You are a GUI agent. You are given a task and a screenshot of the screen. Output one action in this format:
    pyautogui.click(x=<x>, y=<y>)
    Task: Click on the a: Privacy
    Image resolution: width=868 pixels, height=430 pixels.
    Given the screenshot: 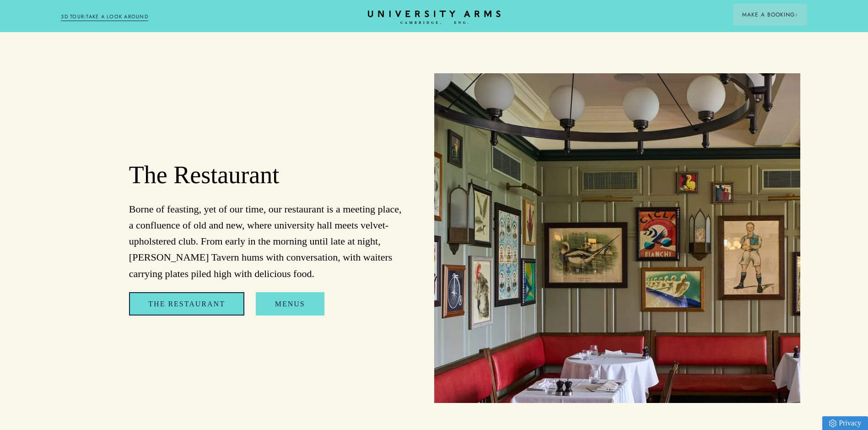 What is the action you would take?
    pyautogui.click(x=846, y=424)
    